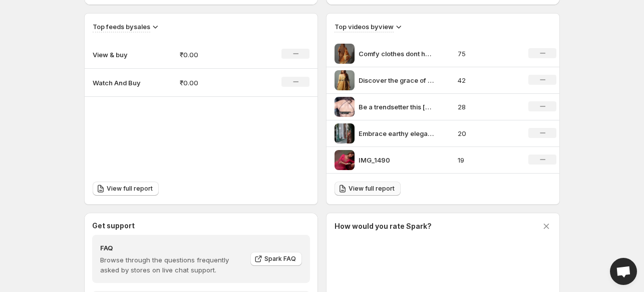  I want to click on img: Comfy clothes dont have to be boring wearaa_ wearaawomen wearaawomencollection wearaasummerwear s..., so click(345, 53).